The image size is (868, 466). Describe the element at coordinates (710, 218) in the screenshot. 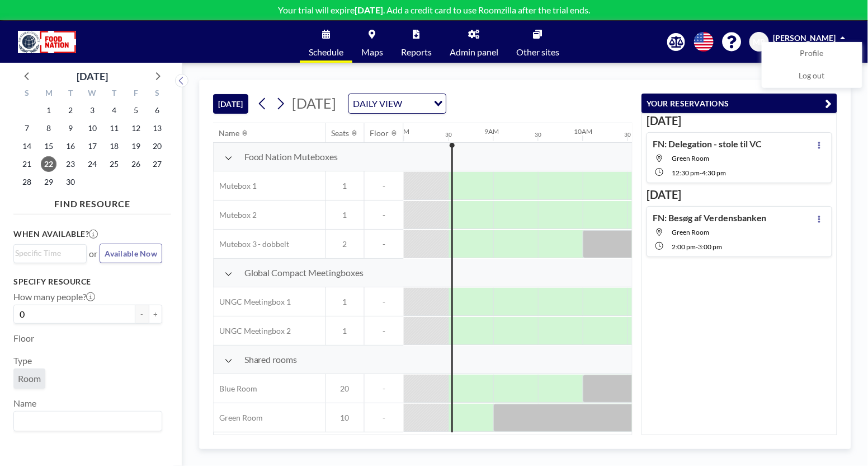

I see `h4: FN: Besøg af Verdensbanken` at that location.